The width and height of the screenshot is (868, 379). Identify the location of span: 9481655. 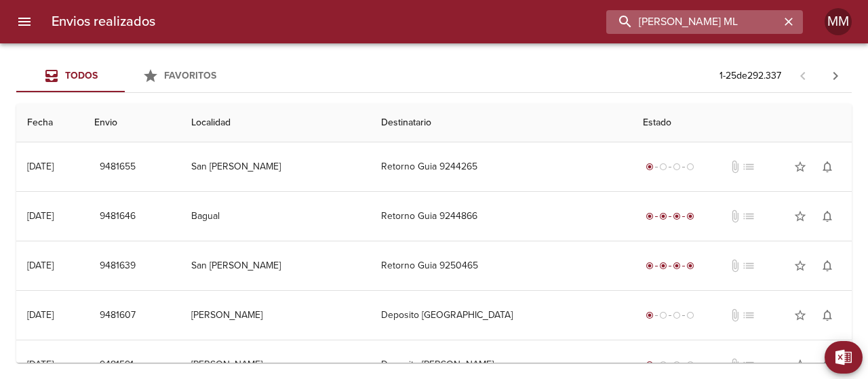
(117, 167).